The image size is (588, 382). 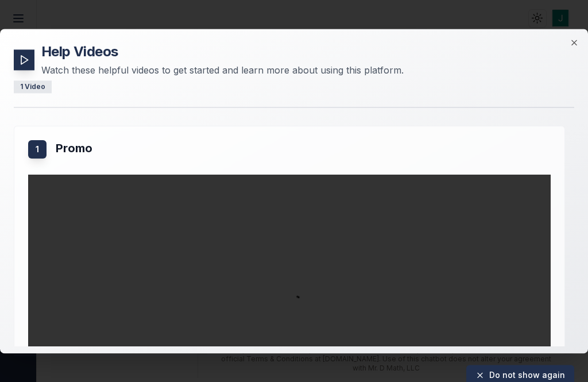 I want to click on h3: Promo, so click(x=303, y=148).